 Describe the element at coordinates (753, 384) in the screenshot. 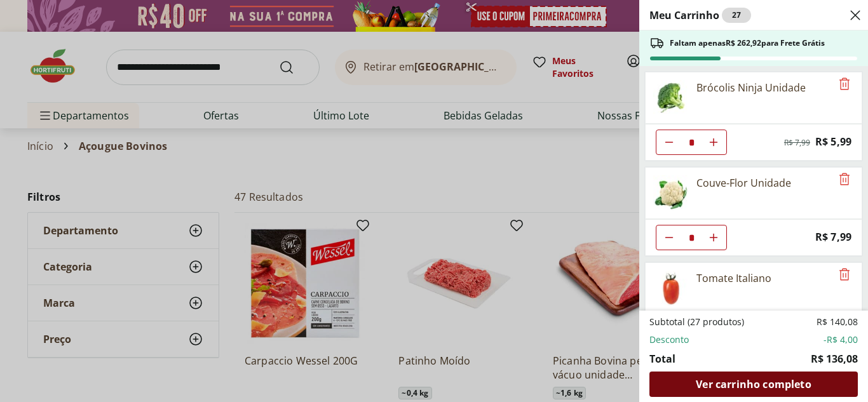

I see `span: Ver carrinho completo` at that location.